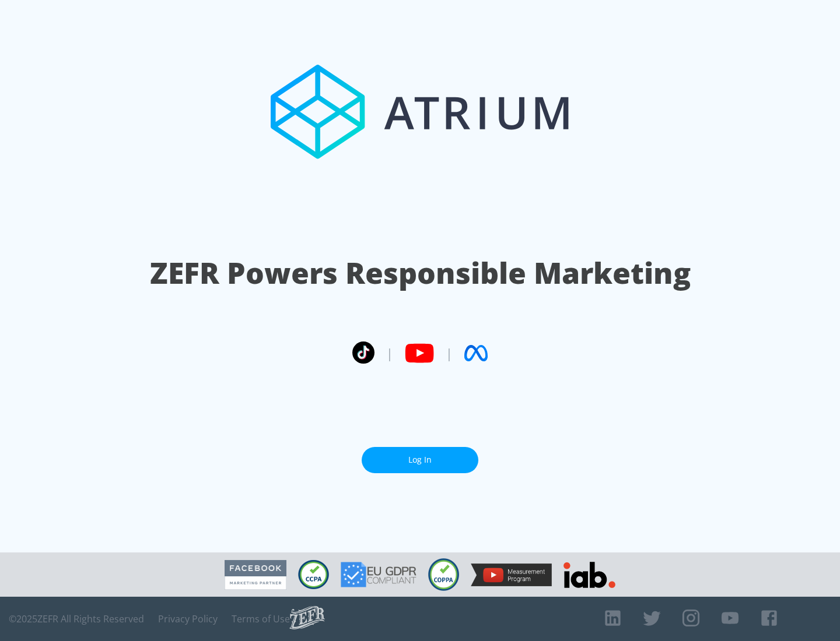 The width and height of the screenshot is (840, 641). What do you see at coordinates (261, 619) in the screenshot?
I see `a: Terms of Use` at bounding box center [261, 619].